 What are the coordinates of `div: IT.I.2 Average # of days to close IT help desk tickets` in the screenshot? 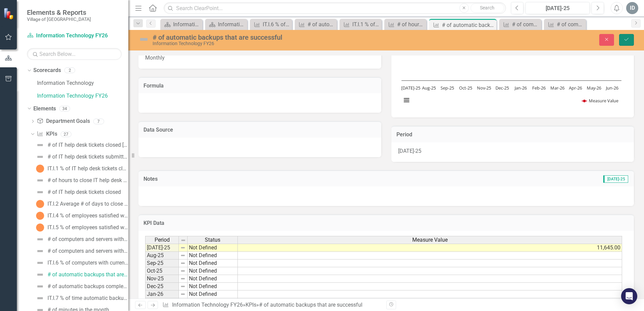 It's located at (88, 204).